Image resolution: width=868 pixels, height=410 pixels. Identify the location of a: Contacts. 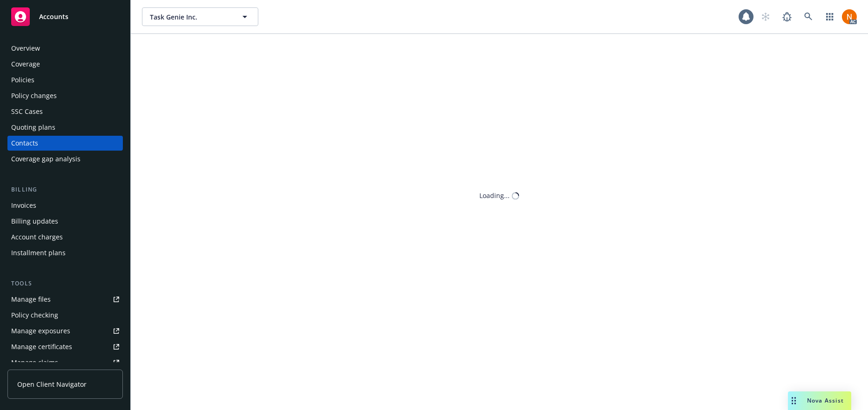
(65, 144).